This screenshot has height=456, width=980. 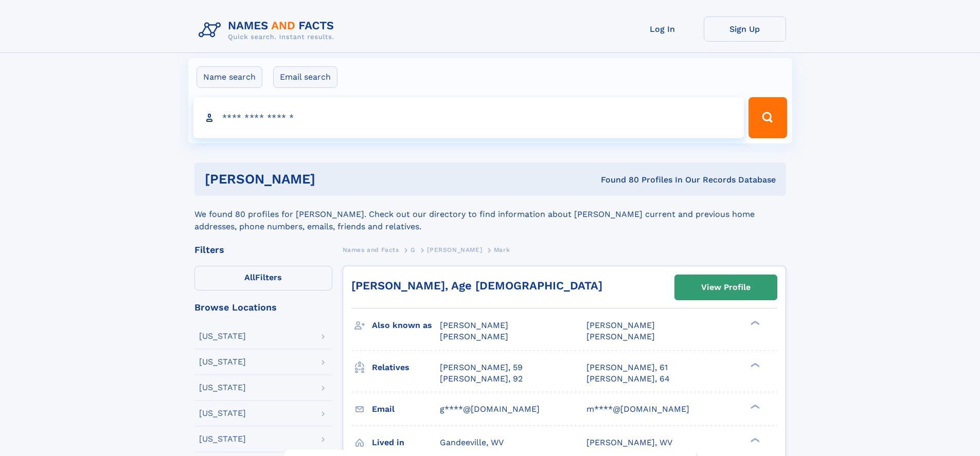 What do you see at coordinates (468, 117) in the screenshot?
I see `input: search input` at bounding box center [468, 117].